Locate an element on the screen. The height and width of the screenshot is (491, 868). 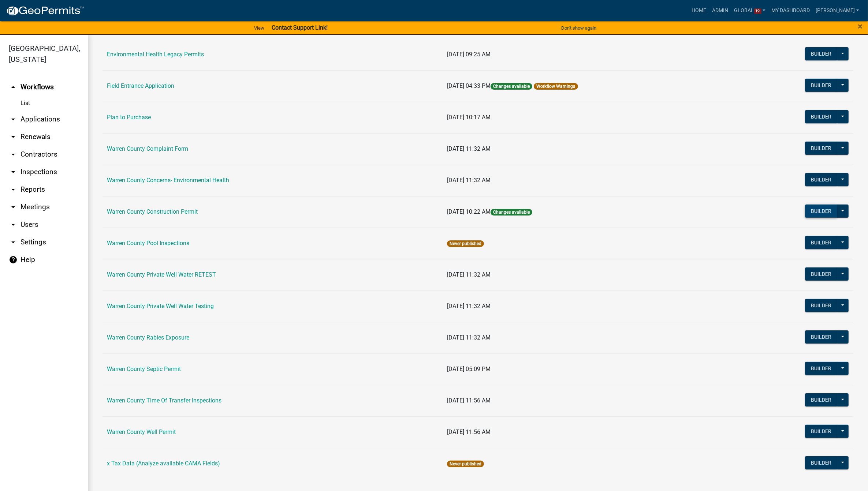
a: Field Entrance Application is located at coordinates (141, 85).